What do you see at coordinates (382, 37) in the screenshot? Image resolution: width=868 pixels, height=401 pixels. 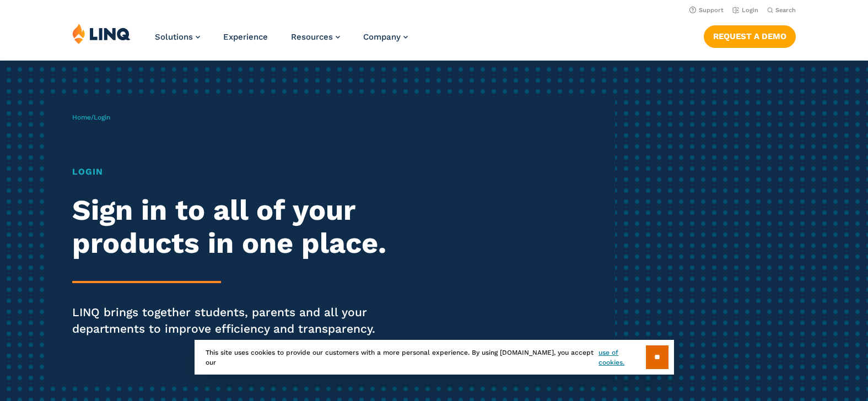 I see `span: Company` at bounding box center [382, 37].